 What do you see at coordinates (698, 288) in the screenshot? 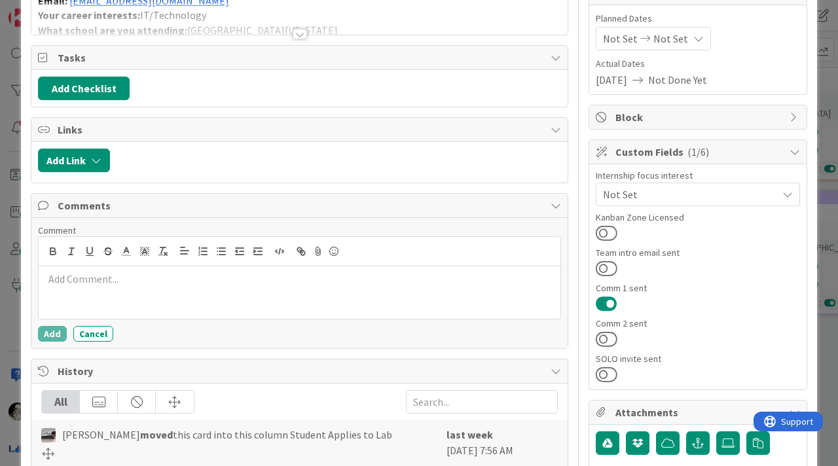
I see `div: Comm 1 sent` at bounding box center [698, 288].